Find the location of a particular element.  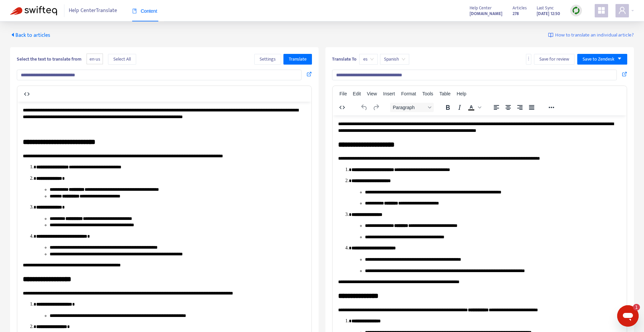

button: Align center is located at coordinates (508, 107).